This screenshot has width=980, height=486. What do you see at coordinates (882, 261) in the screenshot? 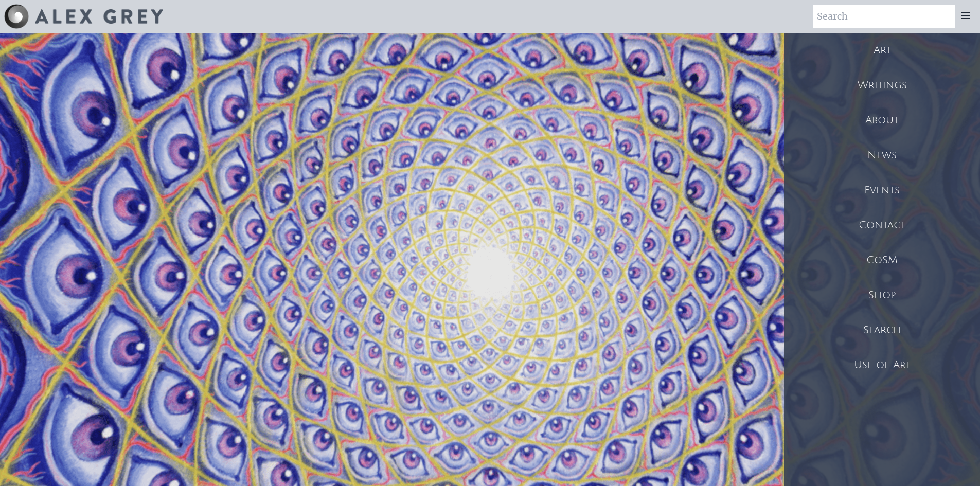
I see `div: CoSM` at bounding box center [882, 261].